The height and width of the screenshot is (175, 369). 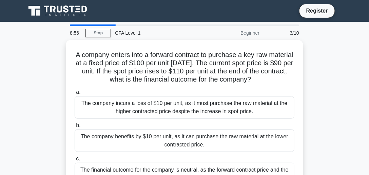 I want to click on div: 3/10, so click(x=283, y=33).